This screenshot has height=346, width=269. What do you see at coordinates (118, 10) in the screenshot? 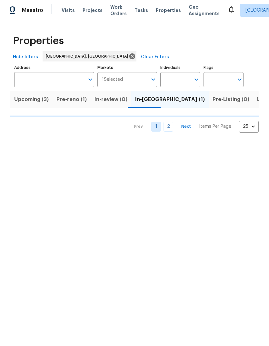
I see `span: Work Orders` at bounding box center [118, 10].